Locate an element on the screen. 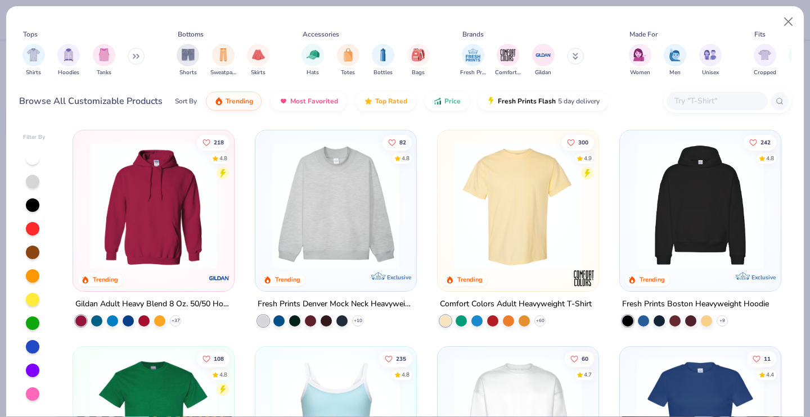 This screenshot has height=417, width=810. div: filter for Men is located at coordinates (675, 60).